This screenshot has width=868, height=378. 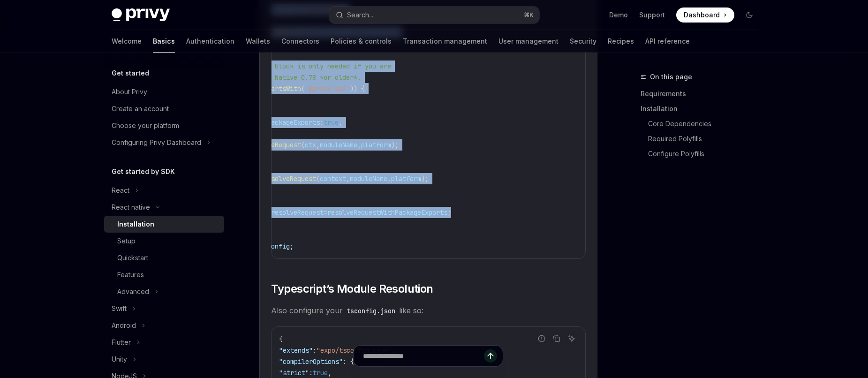 I want to click on a: Welcome, so click(x=126, y=41).